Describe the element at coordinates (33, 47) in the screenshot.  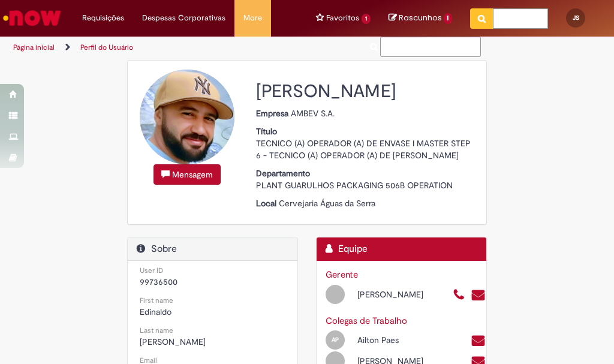
I see `a: Página inicial` at that location.